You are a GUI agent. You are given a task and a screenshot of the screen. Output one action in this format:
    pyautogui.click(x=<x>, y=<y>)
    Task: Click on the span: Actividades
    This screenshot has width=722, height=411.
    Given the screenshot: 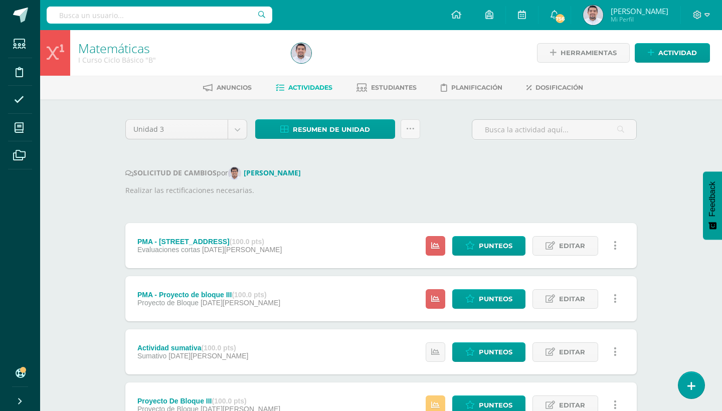 What is the action you would take?
    pyautogui.click(x=310, y=87)
    